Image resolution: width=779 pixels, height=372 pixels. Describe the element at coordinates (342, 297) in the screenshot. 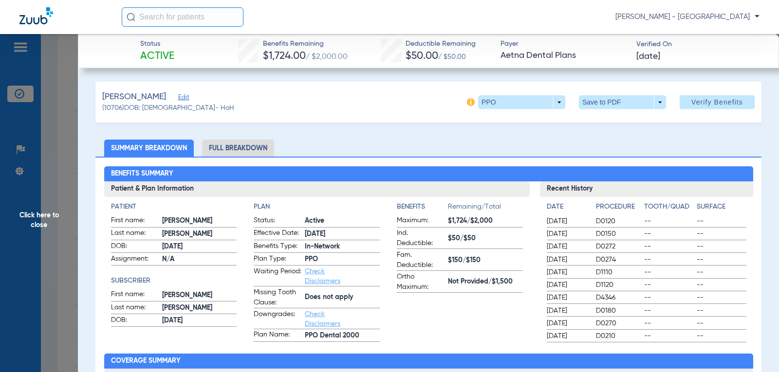

I see `span: Does not apply` at that location.